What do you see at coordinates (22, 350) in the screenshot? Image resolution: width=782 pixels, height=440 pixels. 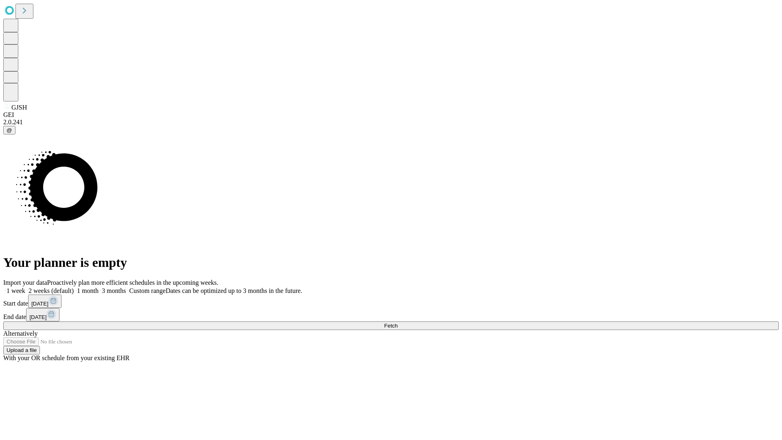 I see `button: Upload a file` at bounding box center [22, 350].